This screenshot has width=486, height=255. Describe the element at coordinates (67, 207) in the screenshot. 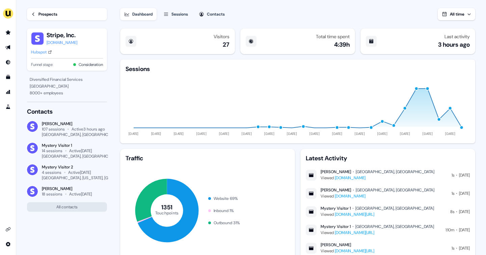

I see `button: All contacts` at that location.